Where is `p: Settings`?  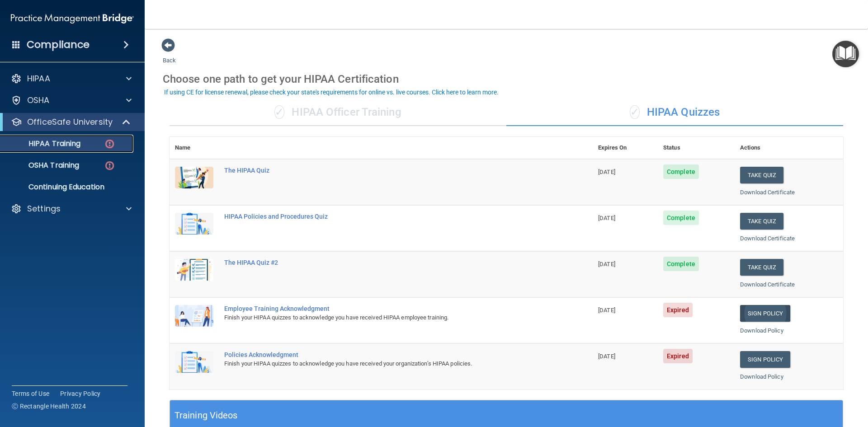 p: Settings is located at coordinates (44, 209).